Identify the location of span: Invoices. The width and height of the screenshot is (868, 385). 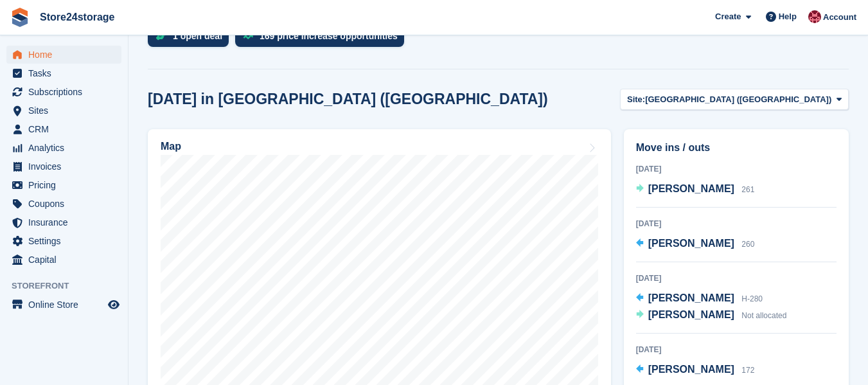
(66, 167).